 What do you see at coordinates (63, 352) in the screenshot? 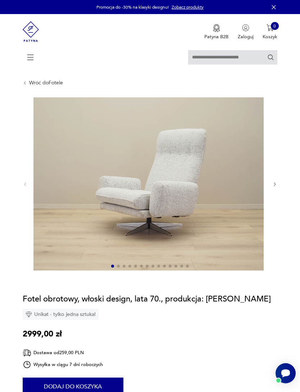
I see `div: Dostawa od 259,00 PLN` at bounding box center [63, 352].